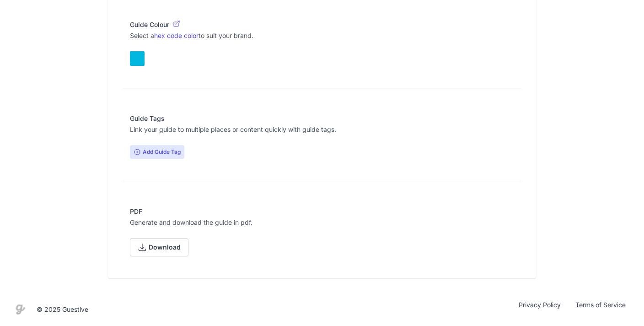 The image size is (644, 326). What do you see at coordinates (159, 247) in the screenshot?
I see `a: Download` at bounding box center [159, 247].